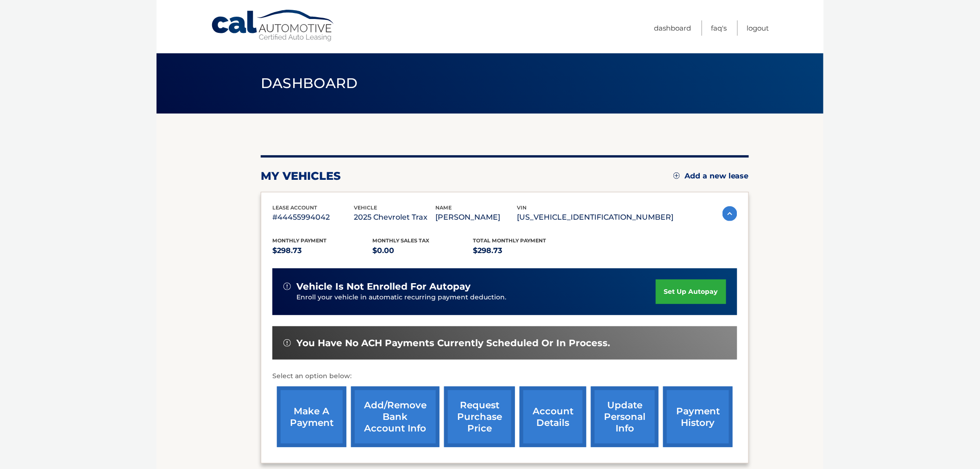 This screenshot has height=469, width=980. Describe the element at coordinates (309, 83) in the screenshot. I see `span: Dashboard` at that location.